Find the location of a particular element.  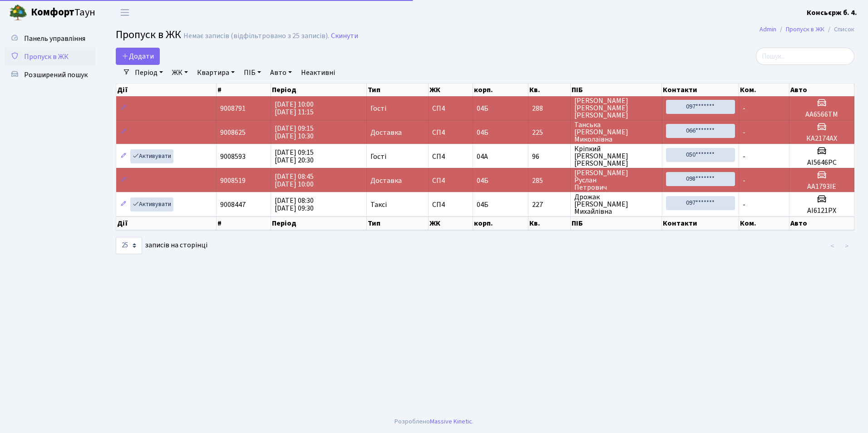

a: Панель управління is located at coordinates (50, 39).